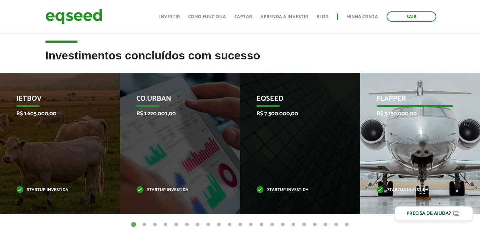 This screenshot has height=228, width=480. Describe the element at coordinates (74, 16) in the screenshot. I see `img: EqSeed` at that location.